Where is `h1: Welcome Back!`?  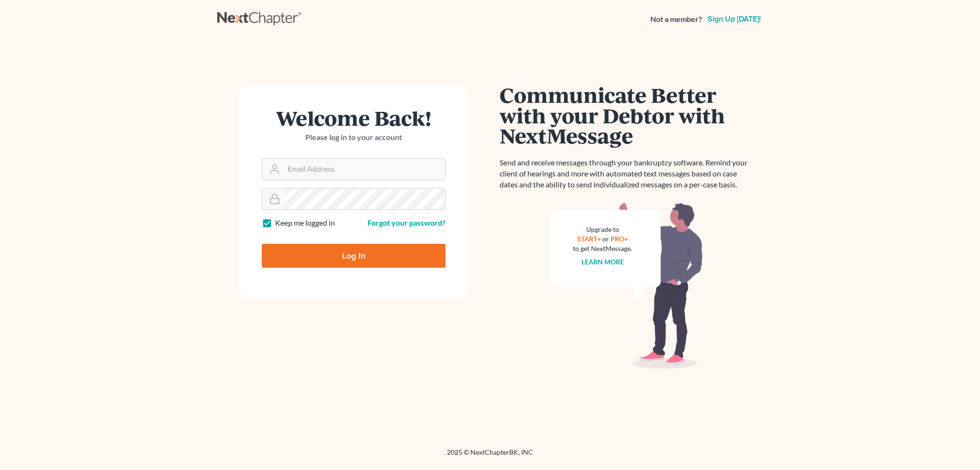 h1: Welcome Back! is located at coordinates (354, 118).